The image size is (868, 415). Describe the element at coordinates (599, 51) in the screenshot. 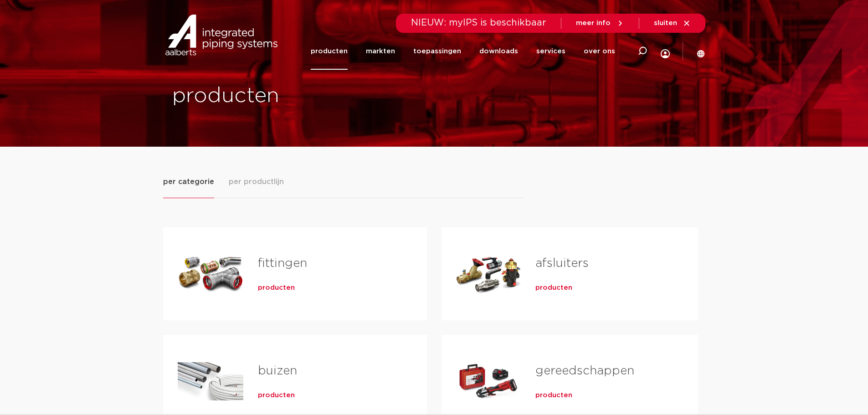

I see `a: over ons` at that location.